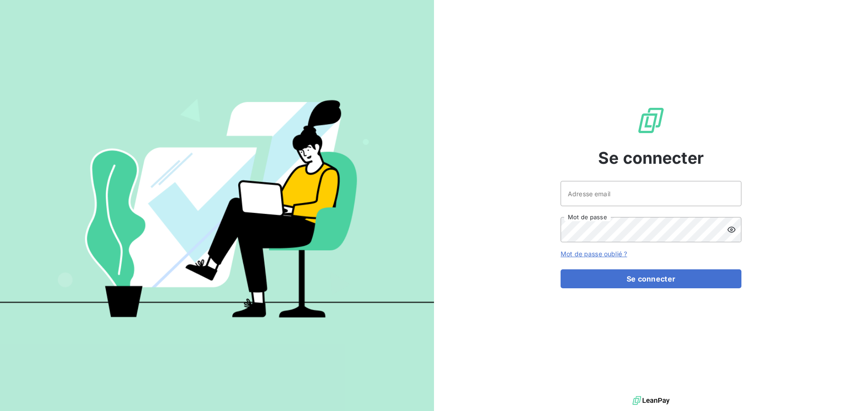 This screenshot has width=868, height=411. What do you see at coordinates (651, 121) in the screenshot?
I see `img: Logo LeanPay` at bounding box center [651, 121].